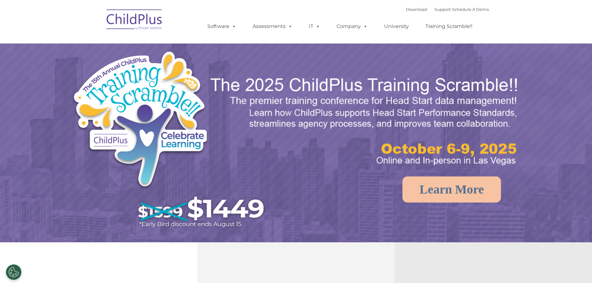 This screenshot has height=283, width=592. What do you see at coordinates (397, 26) in the screenshot?
I see `a: University` at bounding box center [397, 26].